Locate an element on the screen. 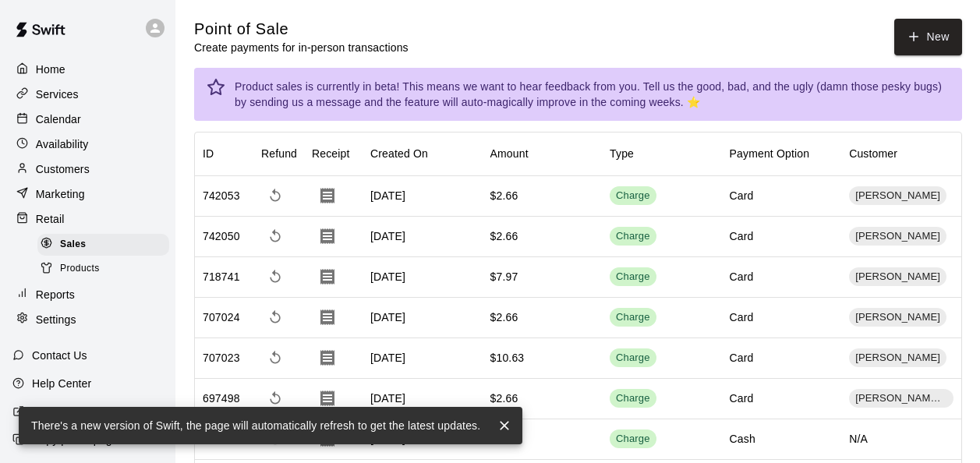 Image resolution: width=980 pixels, height=463 pixels. a: Availability is located at coordinates (88, 144).